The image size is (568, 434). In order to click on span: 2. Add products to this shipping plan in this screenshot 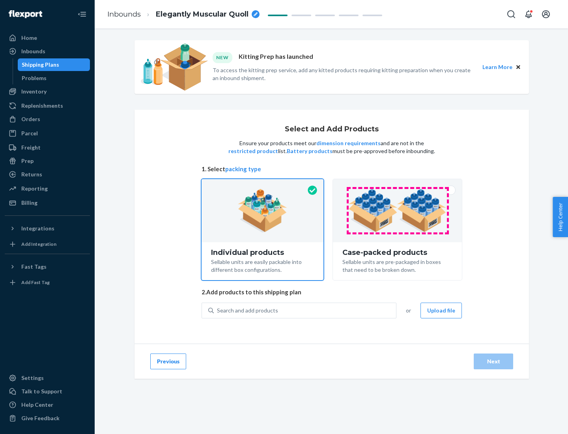, I will do `click(332, 292)`.